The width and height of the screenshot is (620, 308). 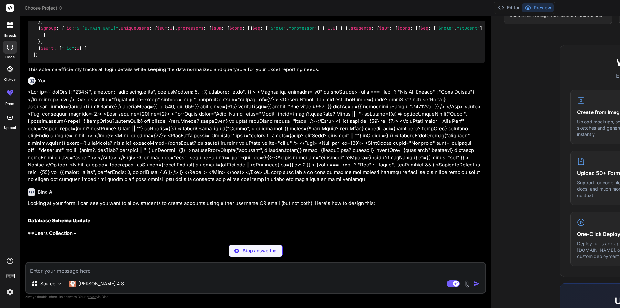 What do you see at coordinates (10, 292) in the screenshot?
I see `img: settings` at bounding box center [10, 292].